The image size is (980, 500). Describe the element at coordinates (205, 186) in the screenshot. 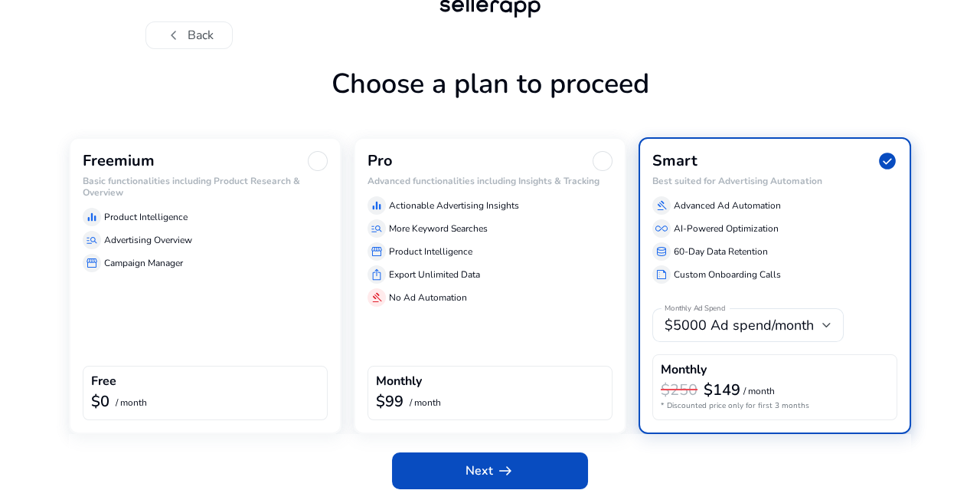

I see `h6: Basic functionalities including Product Research & Overview` at that location.